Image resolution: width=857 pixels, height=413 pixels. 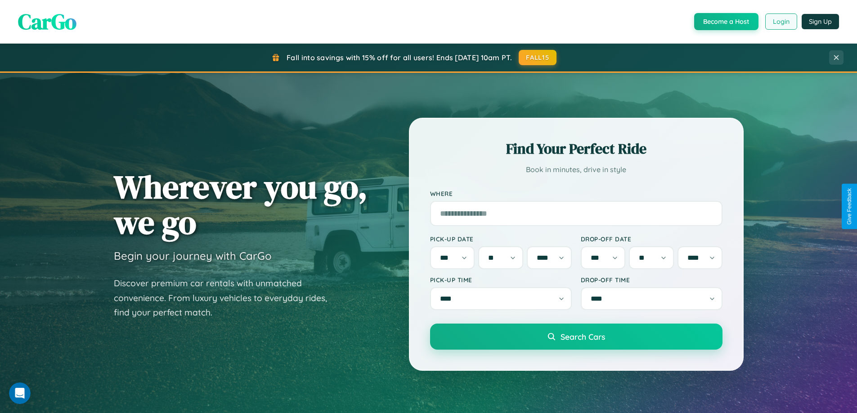 I want to click on p: Discover premium car rentals with unmatched convenience. From luxury vehicles to everyday rides, ..., so click(x=226, y=298).